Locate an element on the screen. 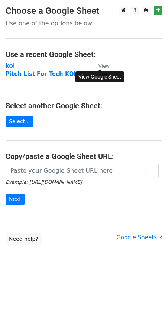  h4: Select another Google Sheet: is located at coordinates (84, 106).